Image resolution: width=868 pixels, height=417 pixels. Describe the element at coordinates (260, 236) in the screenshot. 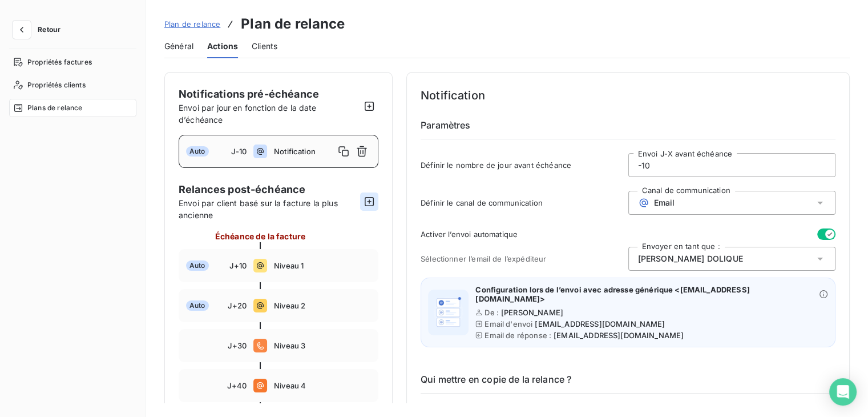

I see `span: Échéance de la facture` at that location.